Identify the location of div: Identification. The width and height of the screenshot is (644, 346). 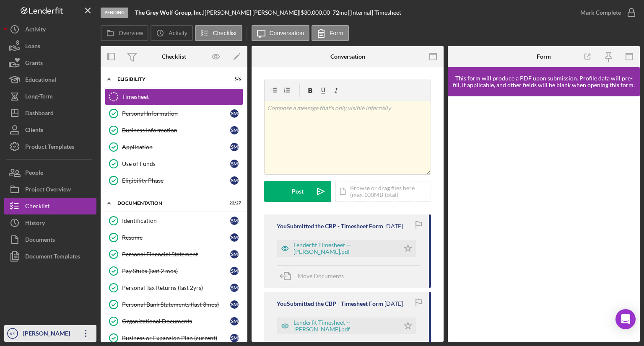
(176, 221).